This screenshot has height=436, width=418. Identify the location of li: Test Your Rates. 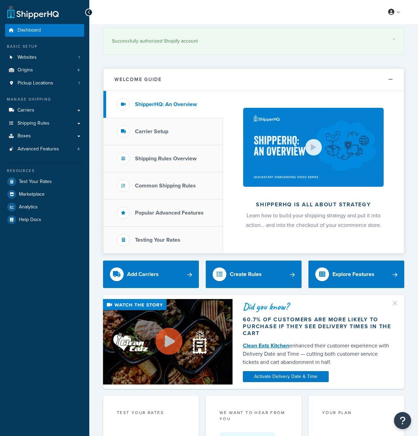
(45, 182).